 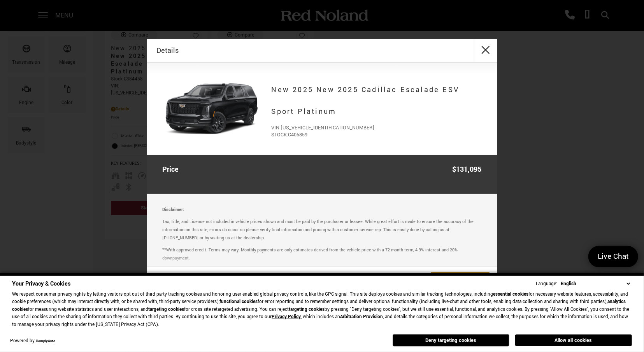 What do you see at coordinates (322, 254) in the screenshot?
I see `p: **With approved credit. Terms may vary. Monthly payments are only estimates derived from the vehi...` at bounding box center [322, 254].